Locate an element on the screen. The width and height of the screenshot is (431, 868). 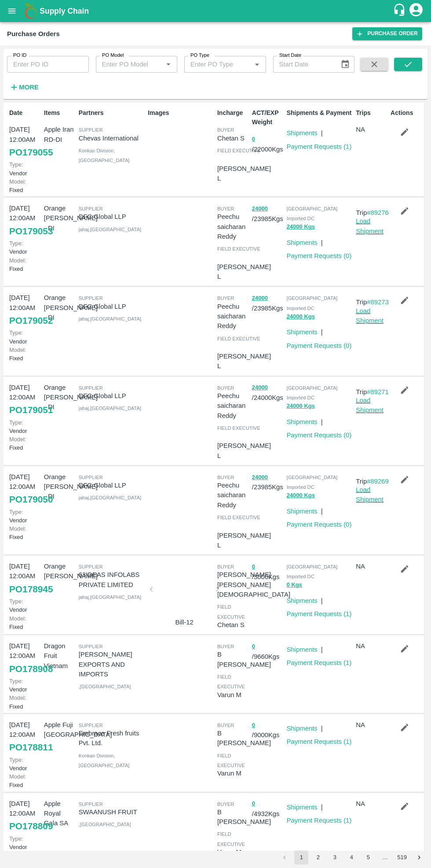
a: PO179051 is located at coordinates (30, 410).